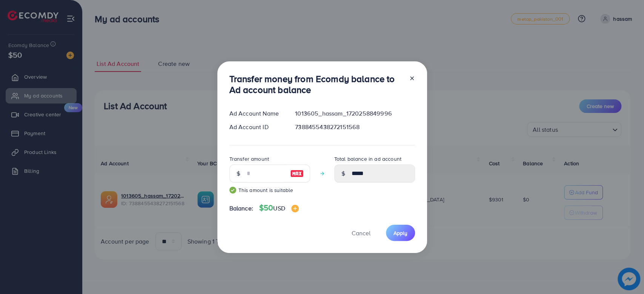  Describe the element at coordinates (354, 113) in the screenshot. I see `div: 1013605_hassam_1720258849996` at that location.